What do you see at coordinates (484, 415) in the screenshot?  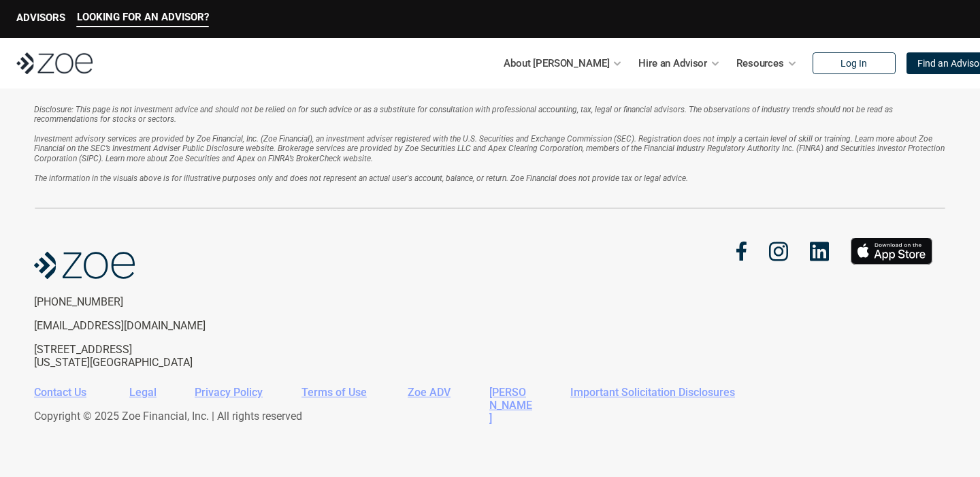 I see `p: Copyright © 2025 Zoe Financial, Inc. | All rights reserved` at bounding box center [484, 415].